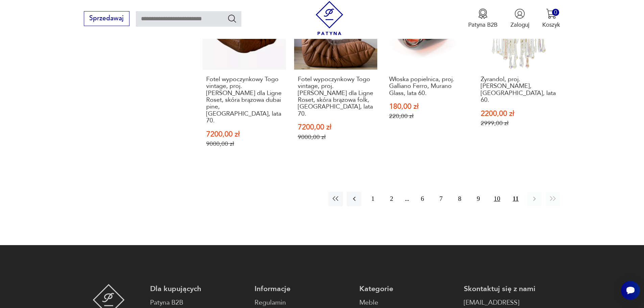 The width and height of the screenshot is (644, 308). Describe the element at coordinates (427, 116) in the screenshot. I see `p: 220,00 zł` at that location.